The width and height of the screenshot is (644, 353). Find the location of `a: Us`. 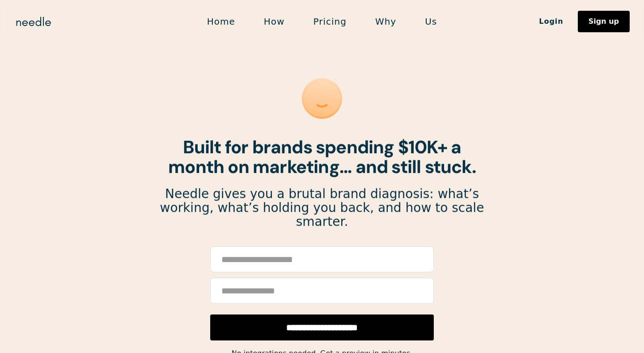

a: Us is located at coordinates (431, 21).